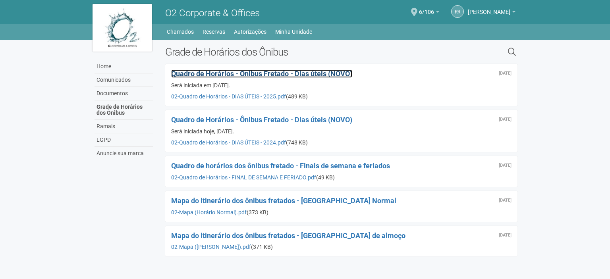 This screenshot has height=279, width=610. What do you see at coordinates (505, 73) in the screenshot?
I see `div: Sexta-feira, 24 de janeiro de 2025 às 19:36` at bounding box center [505, 73].